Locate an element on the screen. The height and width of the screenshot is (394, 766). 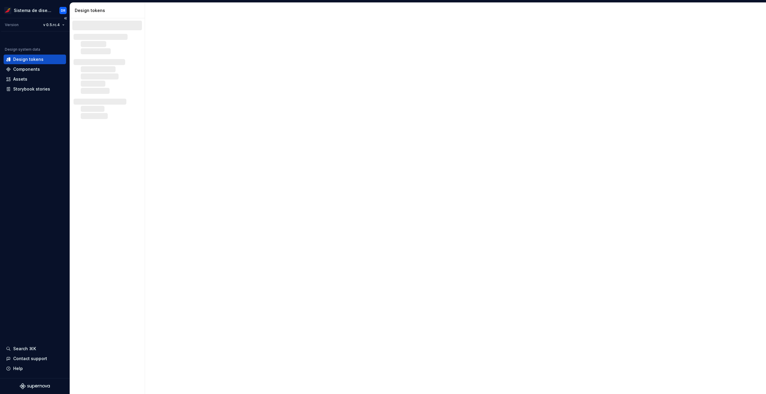
button: v 0.5.rc.4 is located at coordinates (54, 25).